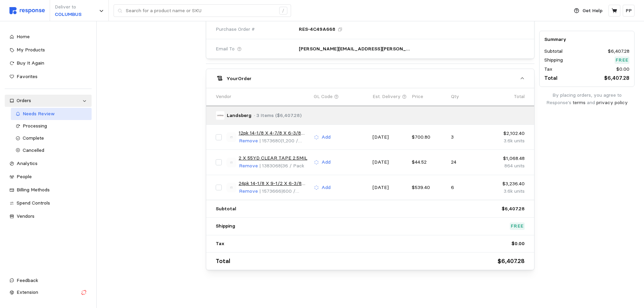 This screenshot has height=308, width=644. I want to click on button: Extension, so click(48, 293).